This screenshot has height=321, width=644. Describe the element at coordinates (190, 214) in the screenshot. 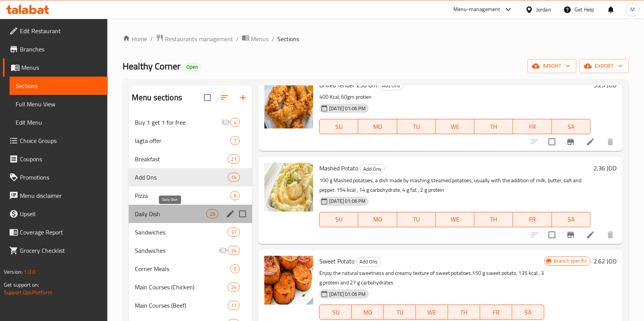

I see `div: Daily Dish25edit` at that location.